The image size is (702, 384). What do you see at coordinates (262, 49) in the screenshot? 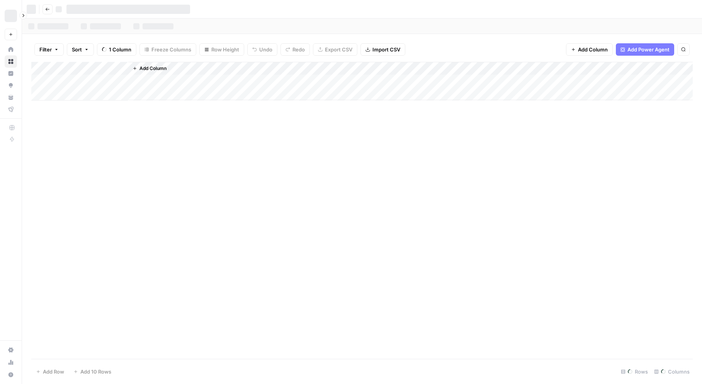
I see `button: Undo` at bounding box center [262, 49].